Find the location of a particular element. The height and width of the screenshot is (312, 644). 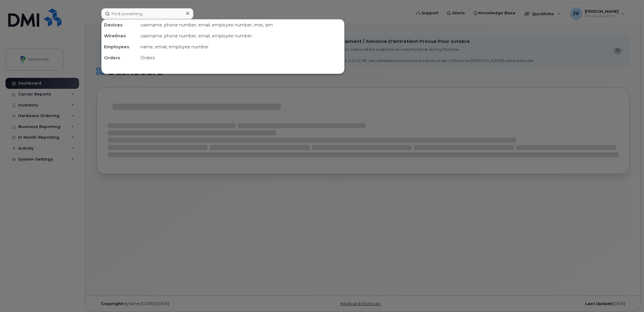

div: name, email, employee number is located at coordinates (241, 47).